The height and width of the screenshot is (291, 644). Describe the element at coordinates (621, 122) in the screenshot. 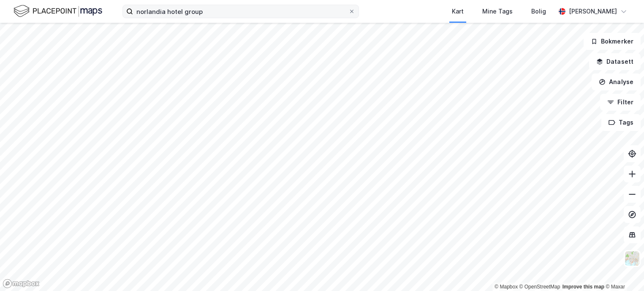

I see `button: Tags` at that location.